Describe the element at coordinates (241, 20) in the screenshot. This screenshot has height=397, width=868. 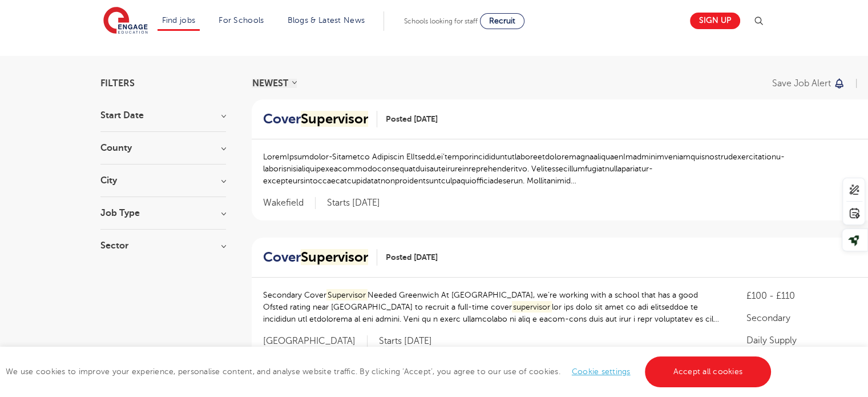
I see `a: For Schools` at that location.